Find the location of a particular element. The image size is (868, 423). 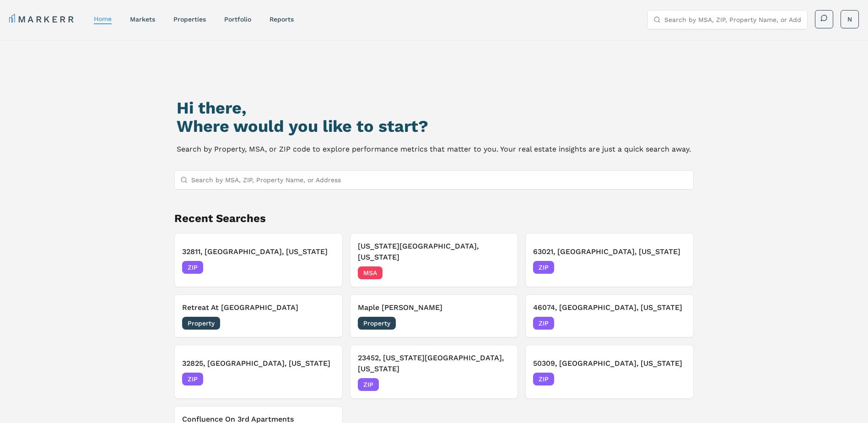

a: Portfolio is located at coordinates (238, 19).